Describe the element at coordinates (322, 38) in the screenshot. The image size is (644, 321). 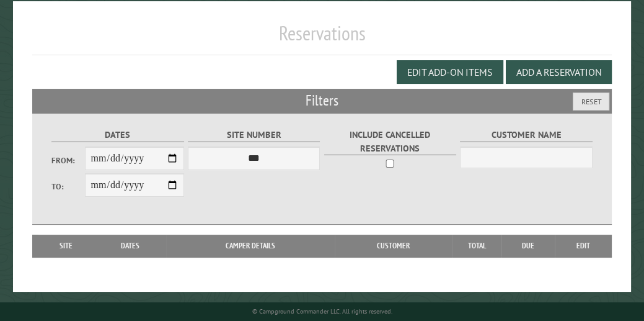
I see `h1: Reservations` at that location.